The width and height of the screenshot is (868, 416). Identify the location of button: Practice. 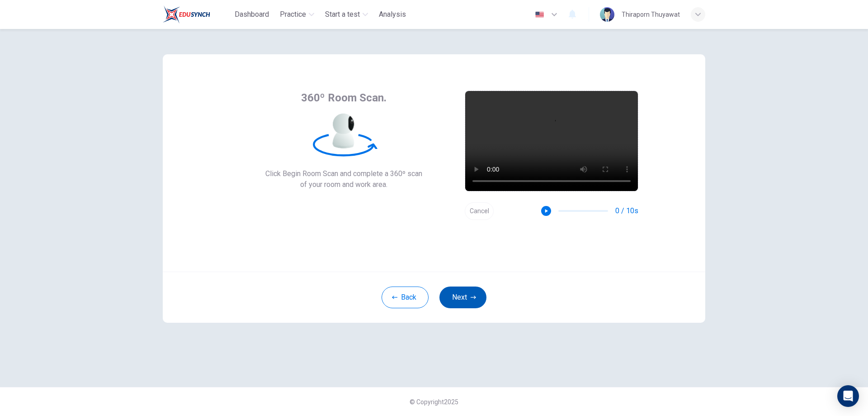
(297, 14).